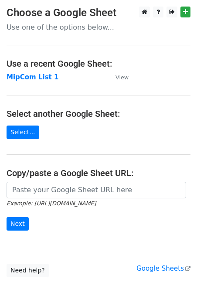 The height and width of the screenshot is (289, 197). What do you see at coordinates (99, 27) in the screenshot?
I see `p: Use one of the options below...` at bounding box center [99, 27].